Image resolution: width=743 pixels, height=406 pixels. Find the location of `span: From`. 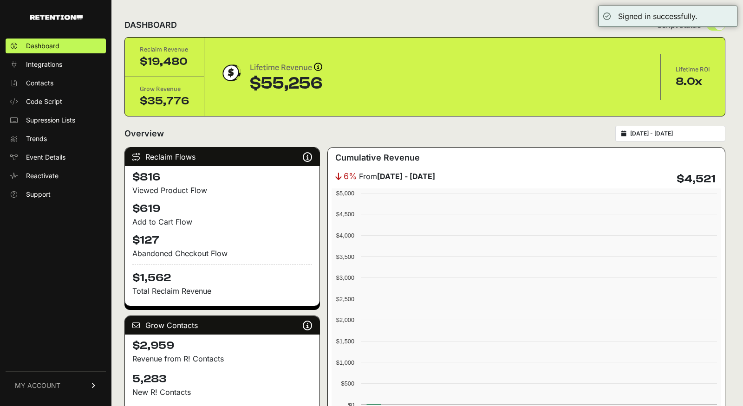

span: From is located at coordinates (397, 177).